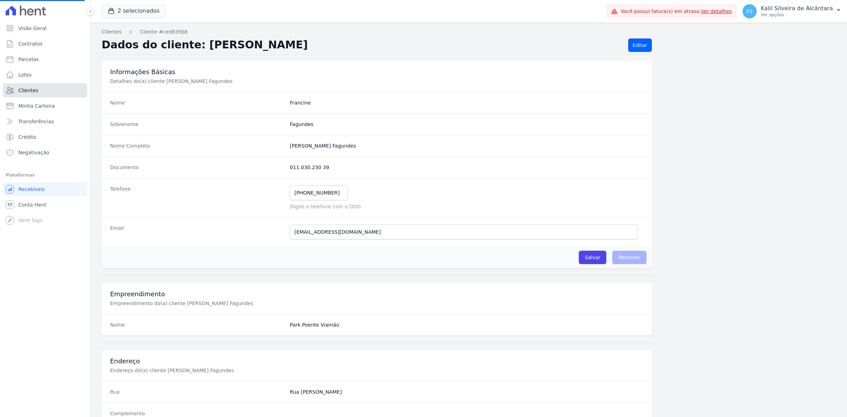 Image resolution: width=847 pixels, height=417 pixels. Describe the element at coordinates (45, 121) in the screenshot. I see `a: Transferências` at that location.